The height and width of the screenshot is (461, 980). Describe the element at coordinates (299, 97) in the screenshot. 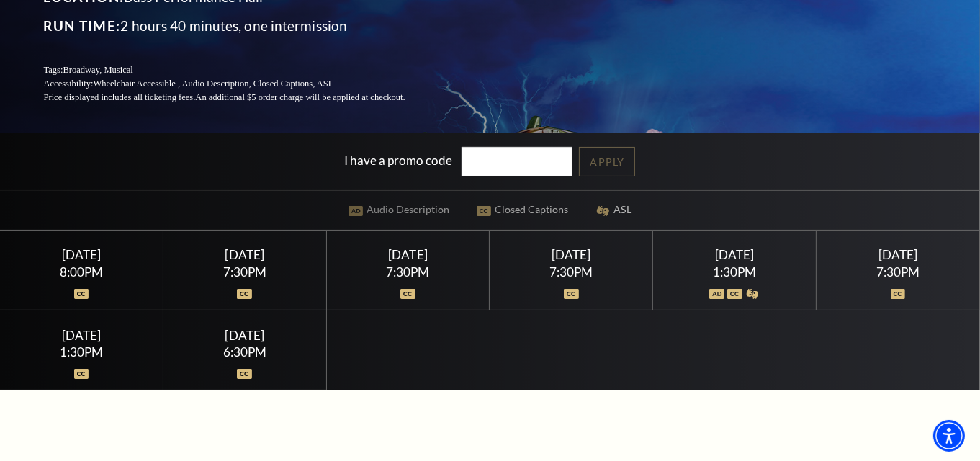

I see `span: An additional $5 order charge will be applied at checkout.` at that location.